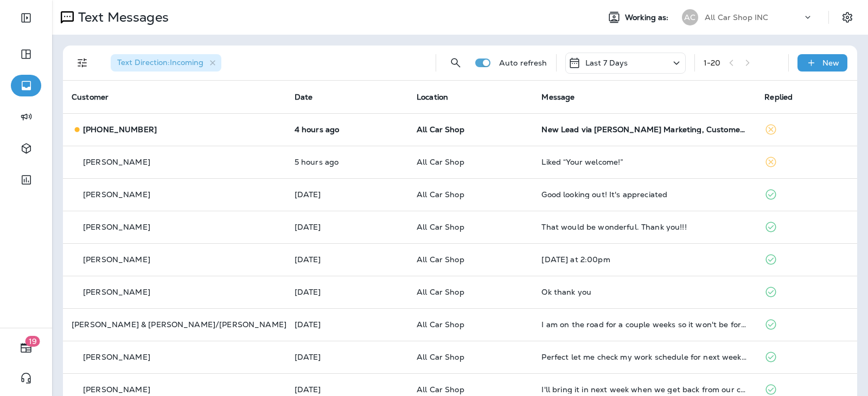 Image resolution: width=868 pixels, height=396 pixels. Describe the element at coordinates (830, 63) in the screenshot. I see `p: New` at that location.